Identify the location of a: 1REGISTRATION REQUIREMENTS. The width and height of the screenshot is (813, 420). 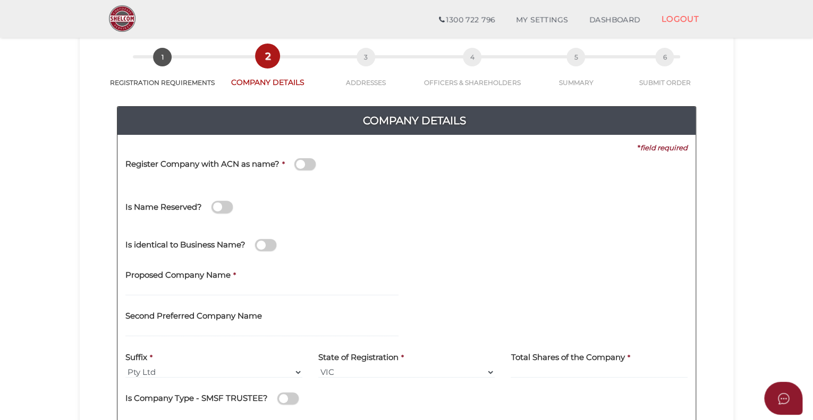
(163, 73).